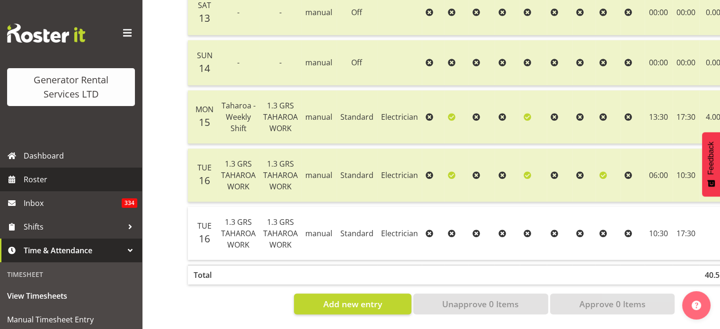 Image resolution: width=720 pixels, height=329 pixels. Describe the element at coordinates (71, 274) in the screenshot. I see `div: Timesheet` at that location.